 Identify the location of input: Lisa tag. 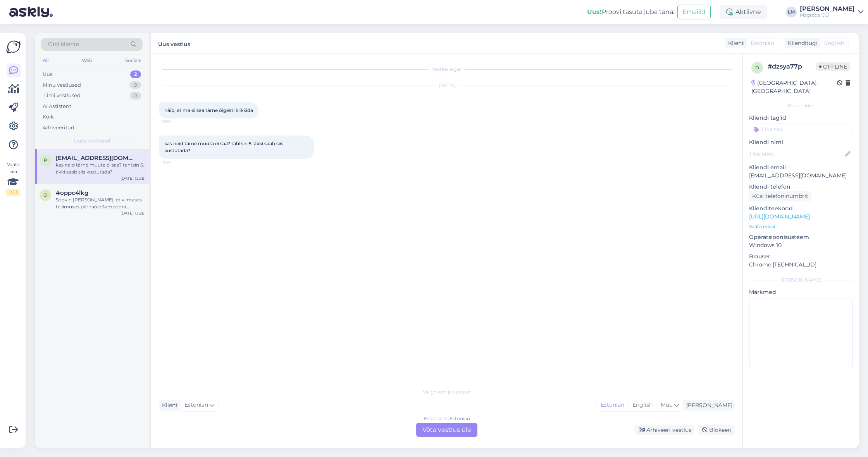
(800, 129).